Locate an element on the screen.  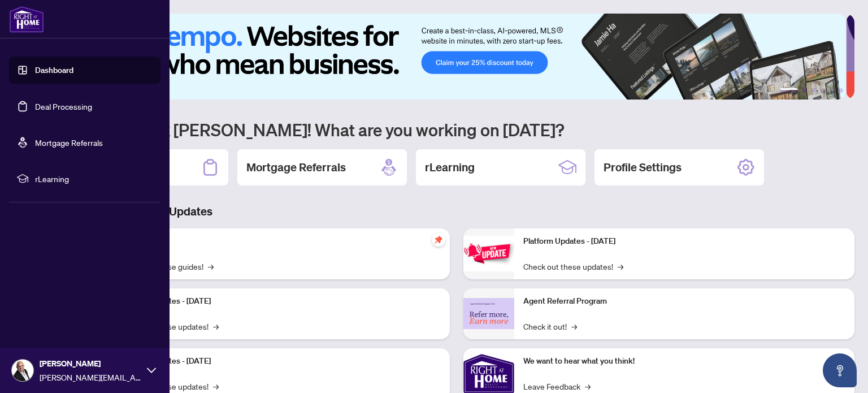
a: Check it out!→ is located at coordinates (550, 326).